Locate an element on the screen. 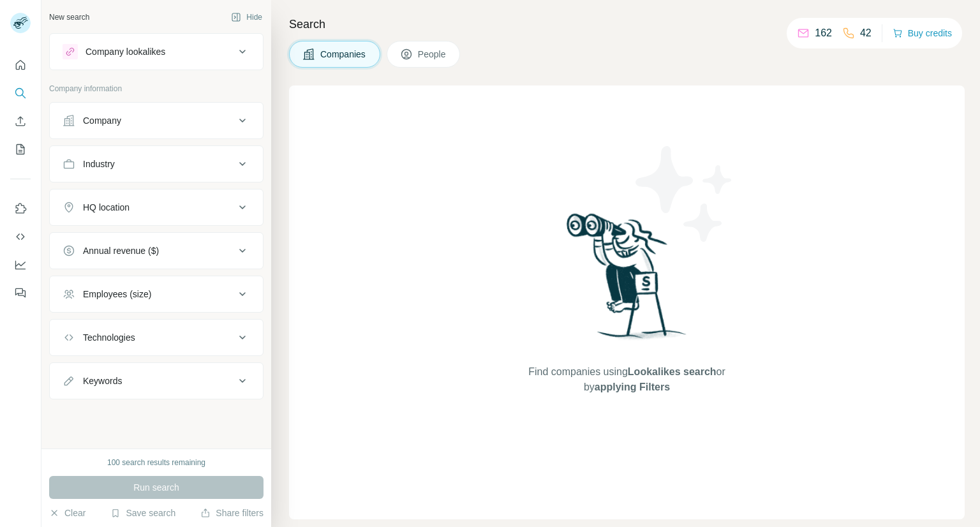  button: Dashboard is located at coordinates (21, 265).